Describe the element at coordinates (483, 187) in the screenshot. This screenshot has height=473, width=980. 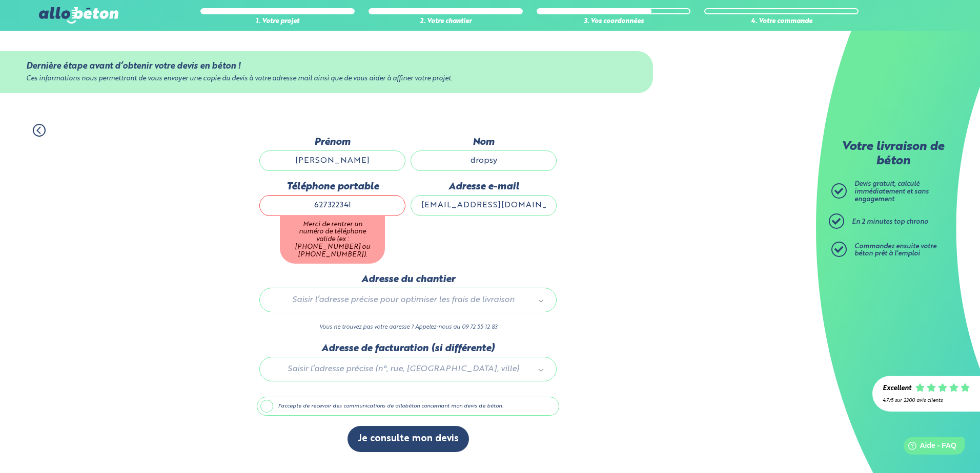
I see `label: Adresse e-mail` at that location.